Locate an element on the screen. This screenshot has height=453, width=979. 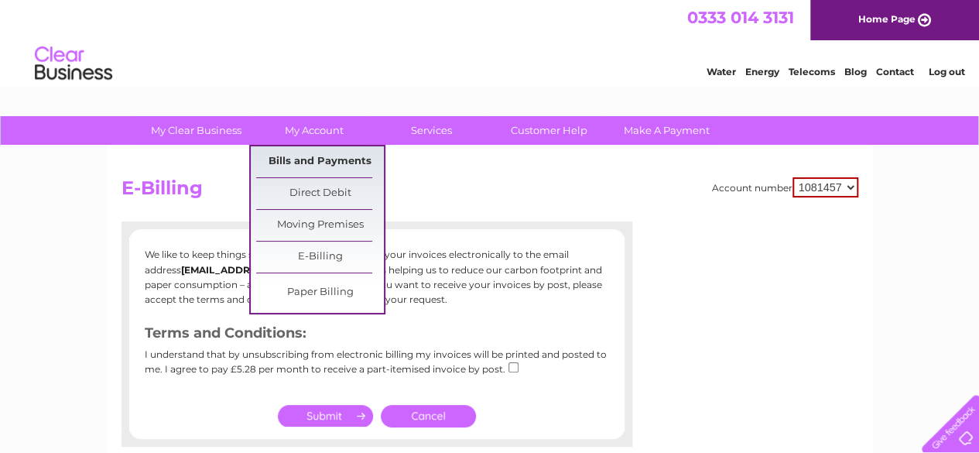
a: My Account is located at coordinates (313, 130).